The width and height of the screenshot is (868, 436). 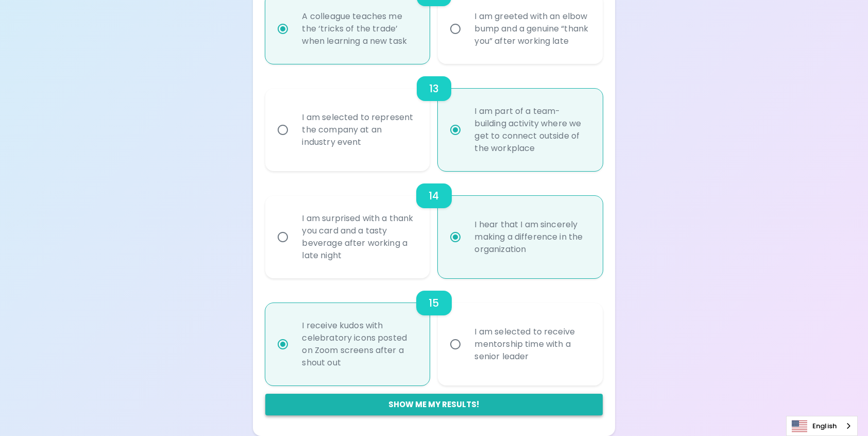 I want to click on div: I receive kudos with celebratory icons posted on Zoom screens after a shout out, so click(x=359, y=344).